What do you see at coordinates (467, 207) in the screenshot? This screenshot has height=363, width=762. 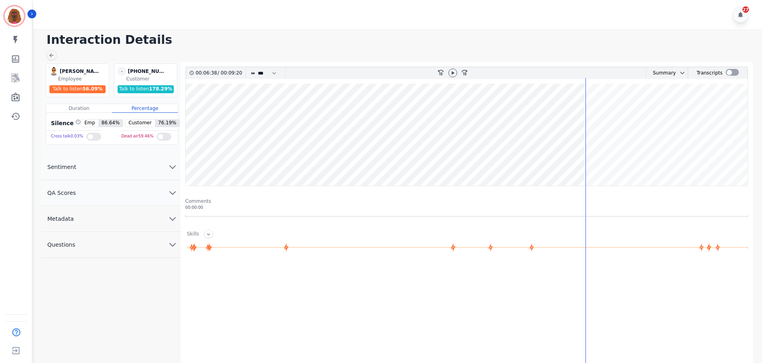 I see `div: 00:00:00` at bounding box center [467, 207].